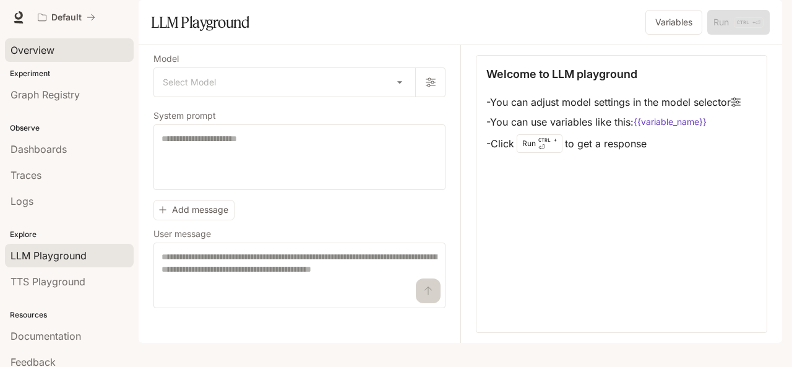 The height and width of the screenshot is (367, 792). I want to click on p: CTRL +, so click(547, 140).